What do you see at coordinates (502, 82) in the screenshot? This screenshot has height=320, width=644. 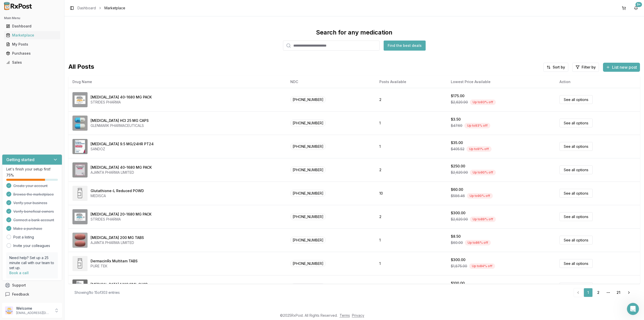 I see `th: Lowest Price Available` at bounding box center [502, 82].